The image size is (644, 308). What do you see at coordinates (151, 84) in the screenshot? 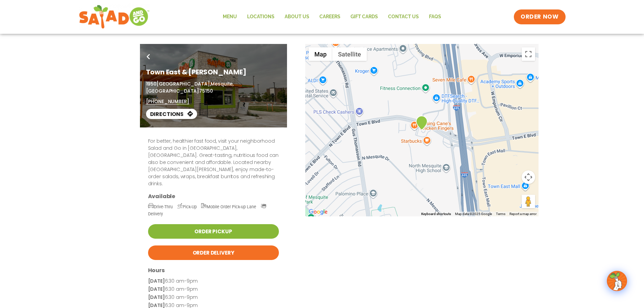
I see `span: 1950` at bounding box center [151, 84].